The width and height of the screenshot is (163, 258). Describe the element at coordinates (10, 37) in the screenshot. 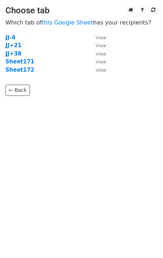

I see `a: JJ-4` at that location.